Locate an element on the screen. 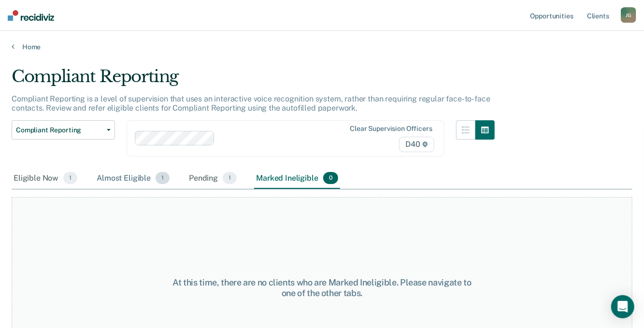 The width and height of the screenshot is (644, 328). div: Open Intercom Messenger is located at coordinates (623, 307).